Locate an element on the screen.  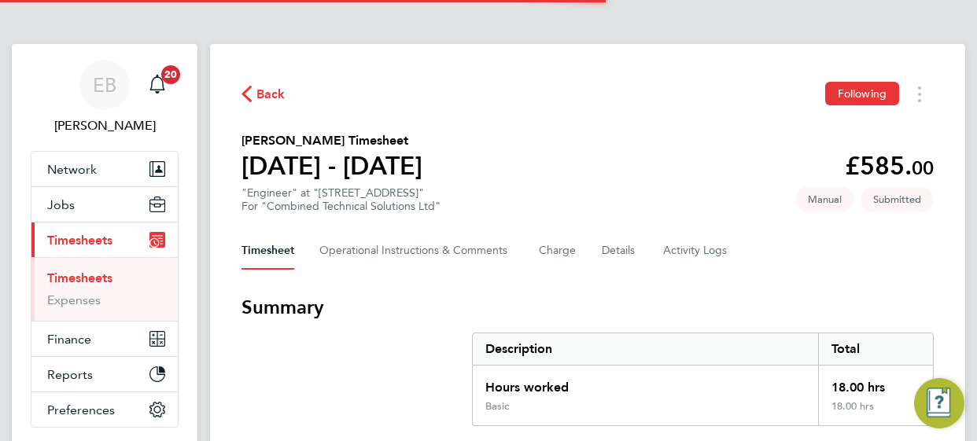
button: Charge is located at coordinates (558, 251).